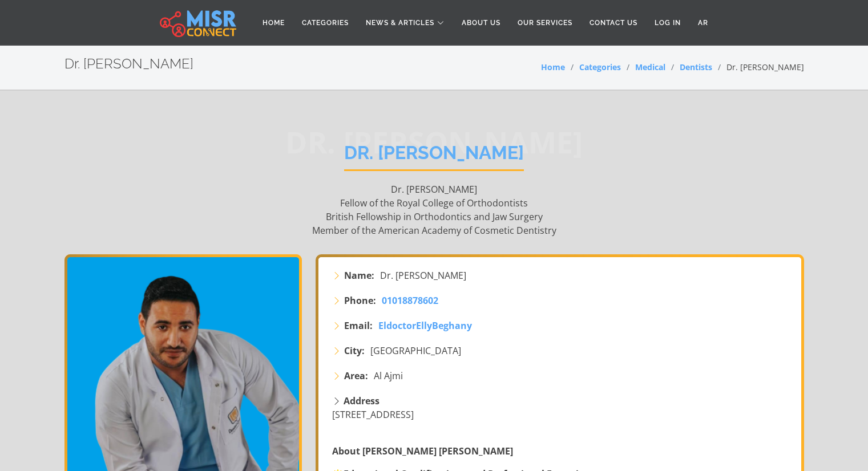  I want to click on a: About Us, so click(481, 23).